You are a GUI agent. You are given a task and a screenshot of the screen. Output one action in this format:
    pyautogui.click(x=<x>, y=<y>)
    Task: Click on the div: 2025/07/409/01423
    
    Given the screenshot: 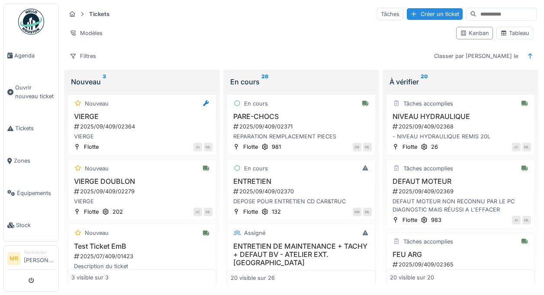 What is the action you would take?
    pyautogui.click(x=143, y=256)
    